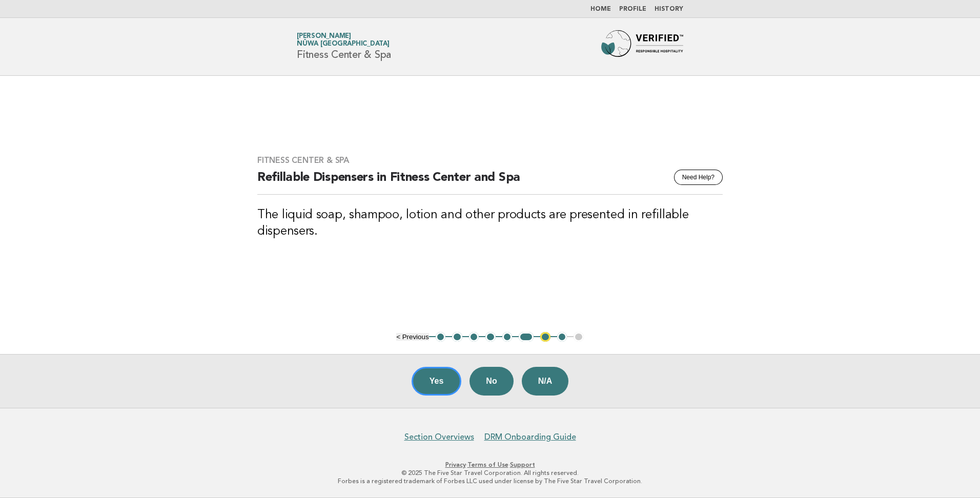 This screenshot has width=980, height=498. I want to click on a: Terms of Use, so click(488, 464).